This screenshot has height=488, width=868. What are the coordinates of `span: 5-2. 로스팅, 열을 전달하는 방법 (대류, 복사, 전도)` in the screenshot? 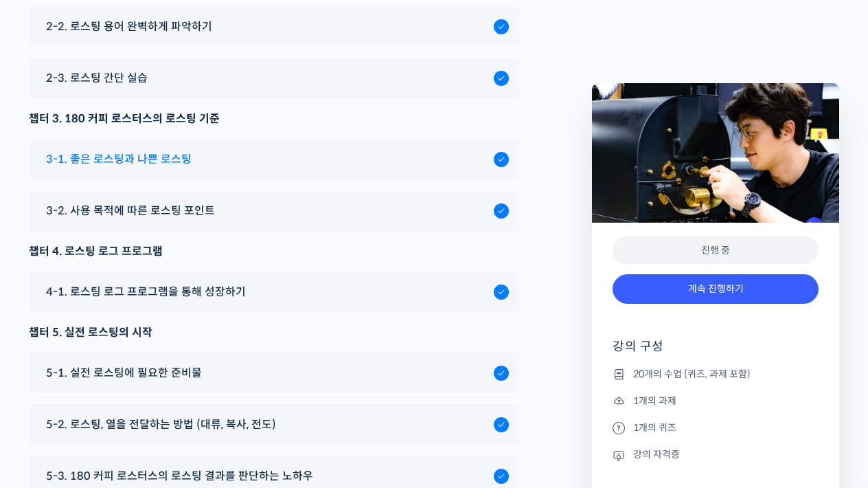 It's located at (161, 424).